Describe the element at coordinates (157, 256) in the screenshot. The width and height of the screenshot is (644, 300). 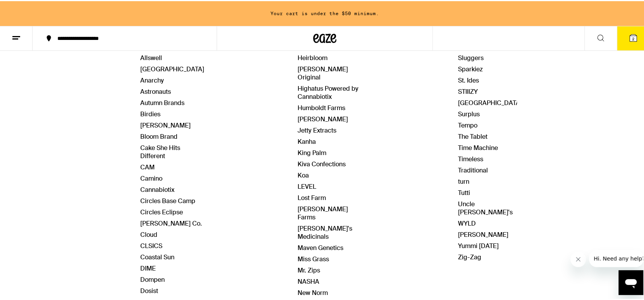
I see `a: Coastal Sun` at that location.